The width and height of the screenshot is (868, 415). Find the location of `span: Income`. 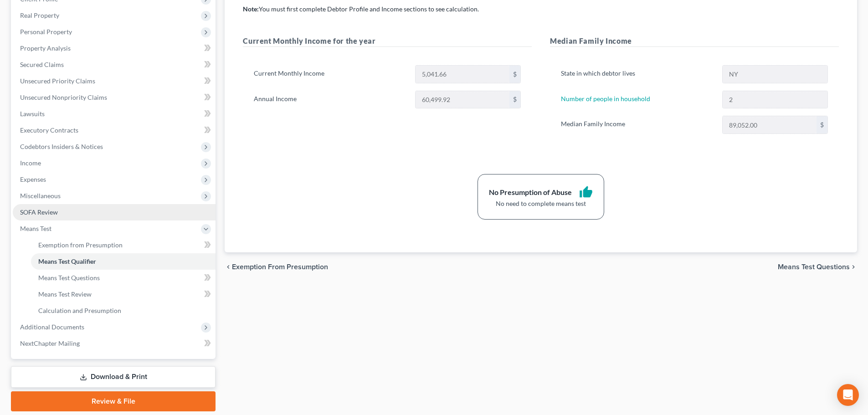

span: Income is located at coordinates (30, 162).